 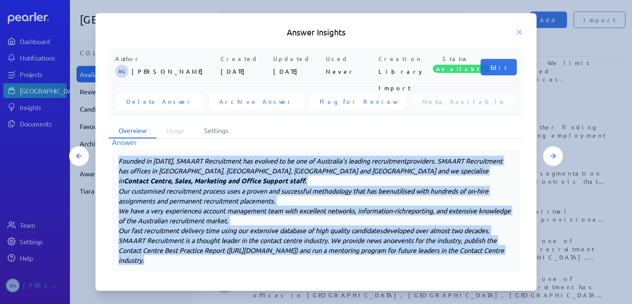 I want to click on button: Next Answer, so click(x=553, y=156).